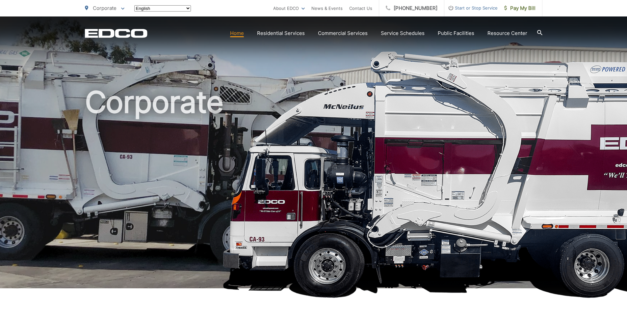  Describe the element at coordinates (163, 8) in the screenshot. I see `select: Select a language` at that location.